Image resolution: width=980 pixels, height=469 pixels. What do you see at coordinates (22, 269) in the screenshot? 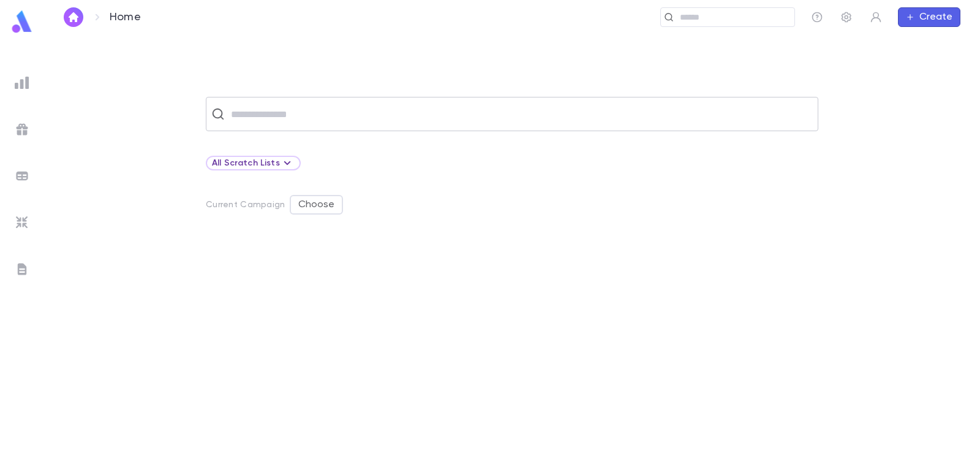
I see `img: letters_grey.7941b92b52307dd3b8a917253454ce1c.svg` at bounding box center [22, 269].